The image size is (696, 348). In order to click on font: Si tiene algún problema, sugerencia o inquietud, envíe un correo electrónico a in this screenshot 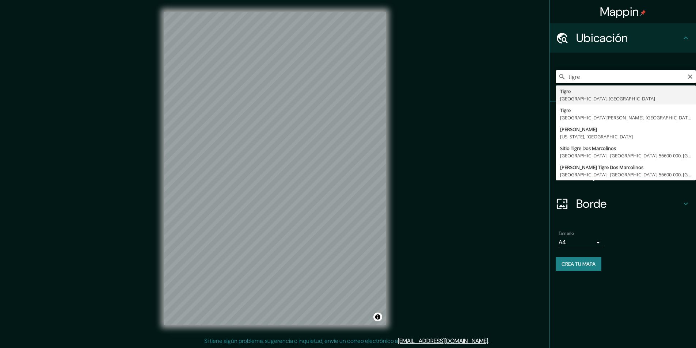, I will do `click(301, 341)`.